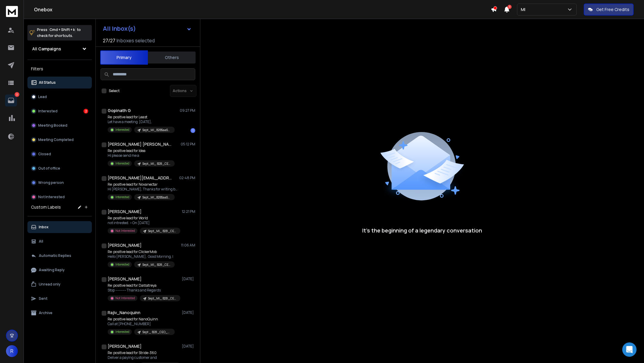 Image resolution: width=644 pixels, height=363 pixels. Describe the element at coordinates (136, 40) in the screenshot. I see `h3: Inboxes selected` at that location.